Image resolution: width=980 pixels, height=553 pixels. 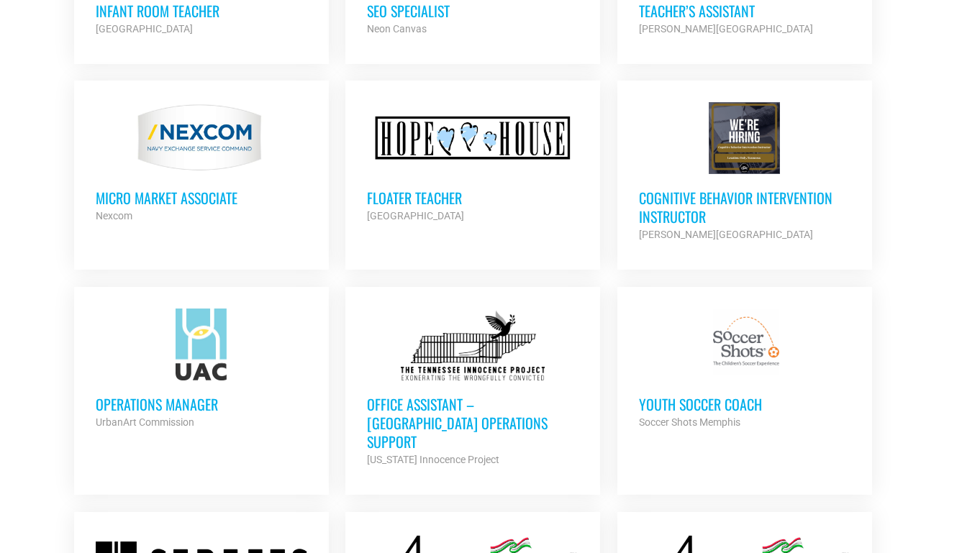 What do you see at coordinates (745, 11) in the screenshot?
I see `h3: Teacher’s Assistant` at bounding box center [745, 11].